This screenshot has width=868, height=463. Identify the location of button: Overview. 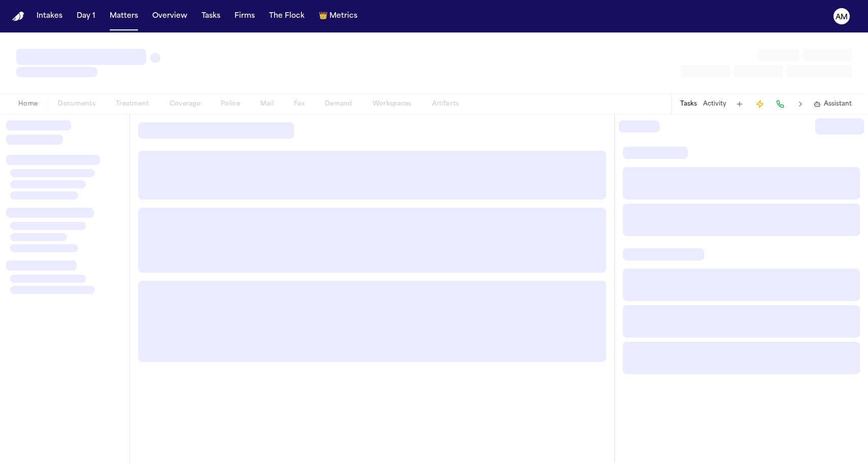
(170, 16).